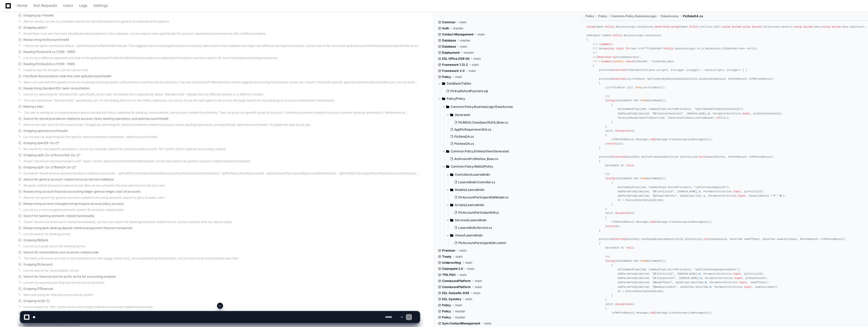 This screenshot has width=868, height=327. Describe the element at coordinates (36, 28) in the screenshot. I see `span: Grepping spAct.*` at that location.